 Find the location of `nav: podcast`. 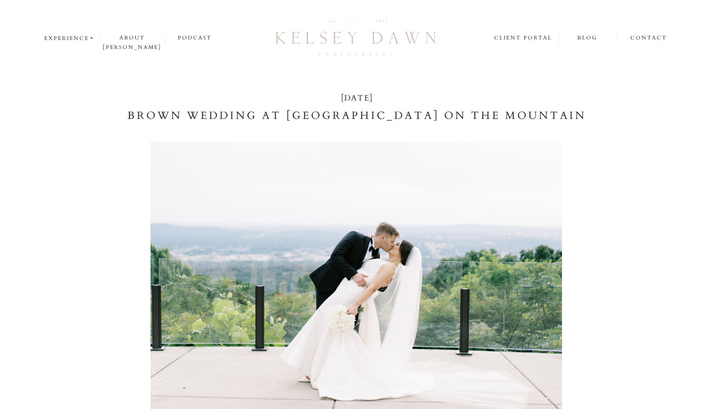

nav: podcast is located at coordinates (195, 38).